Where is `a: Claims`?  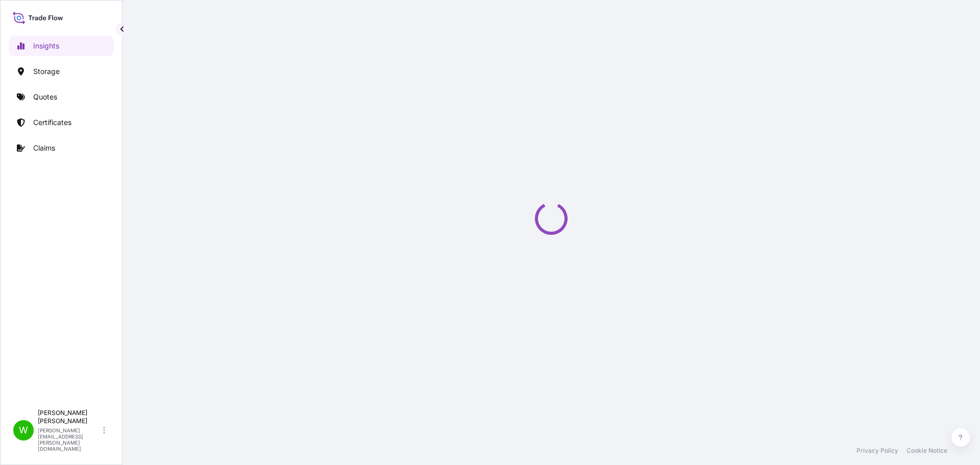 a: Claims is located at coordinates (61, 148).